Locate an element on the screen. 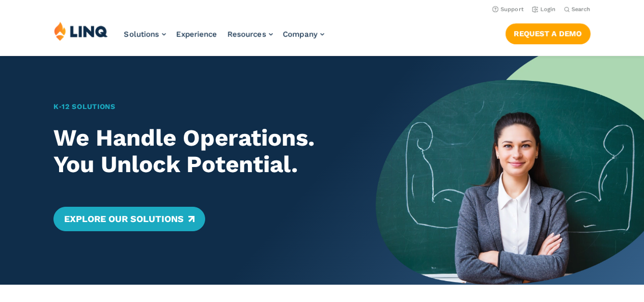  a: Solutions is located at coordinates (145, 34).